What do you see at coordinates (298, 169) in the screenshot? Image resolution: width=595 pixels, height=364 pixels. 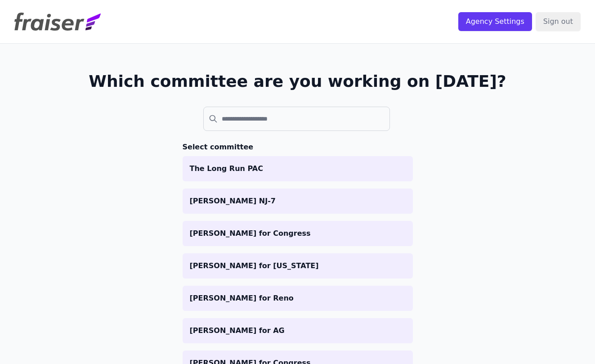 I see `p: The Long Run PAC` at bounding box center [298, 169].